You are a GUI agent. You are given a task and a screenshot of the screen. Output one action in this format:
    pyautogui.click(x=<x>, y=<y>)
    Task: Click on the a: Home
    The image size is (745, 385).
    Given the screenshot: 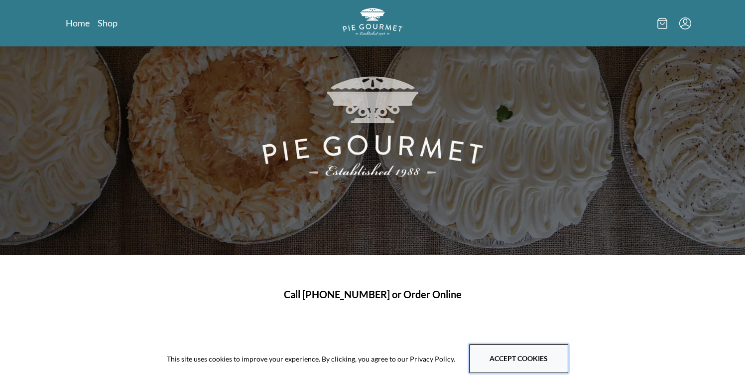 What is the action you would take?
    pyautogui.click(x=78, y=23)
    